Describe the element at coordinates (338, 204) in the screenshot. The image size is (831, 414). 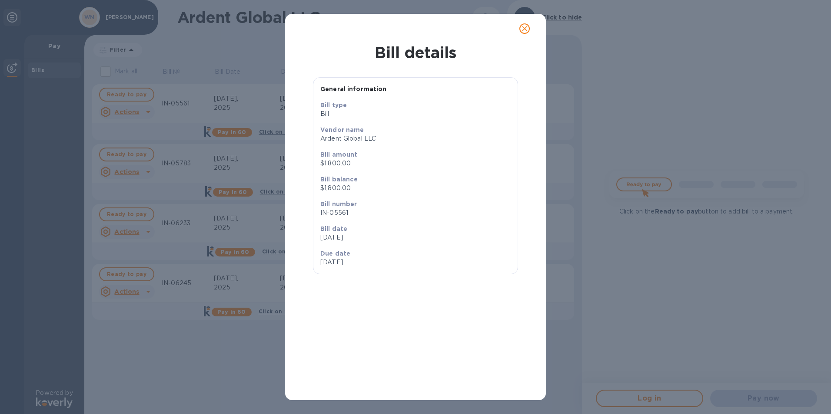
I see `b: Bill number` at that location.